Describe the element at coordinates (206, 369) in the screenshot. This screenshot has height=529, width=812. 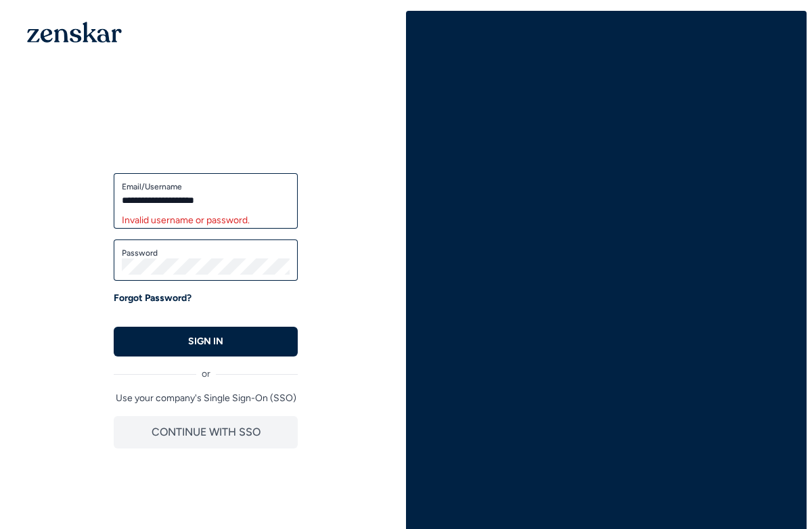
I see `div: or` at that location.